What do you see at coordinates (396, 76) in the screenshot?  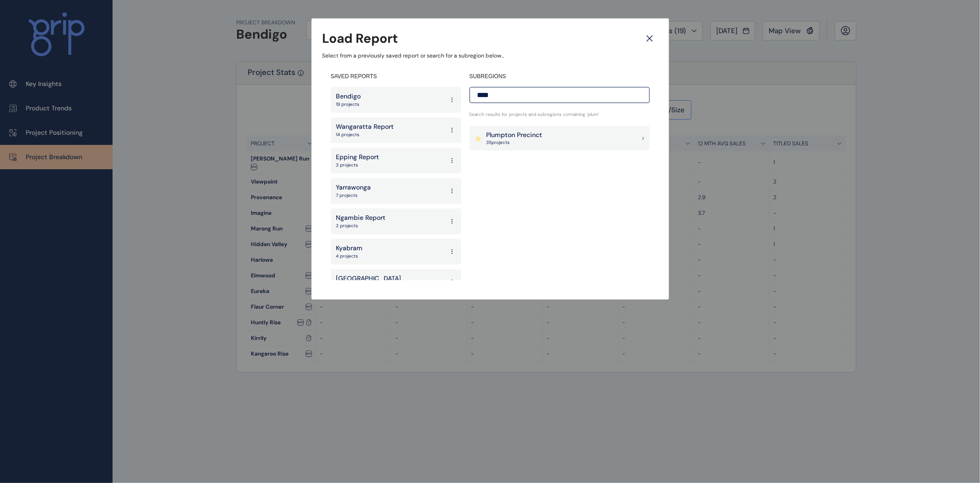 I see `h4: SAVED REPORTS` at bounding box center [396, 76].